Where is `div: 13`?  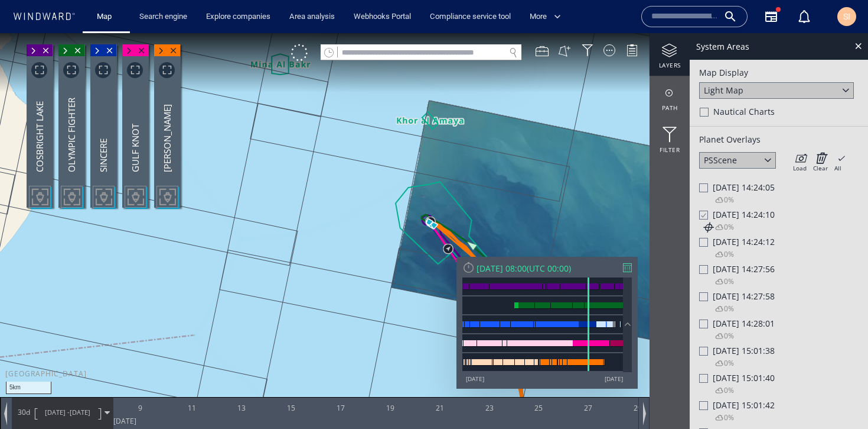 div: 13 is located at coordinates (242, 373).